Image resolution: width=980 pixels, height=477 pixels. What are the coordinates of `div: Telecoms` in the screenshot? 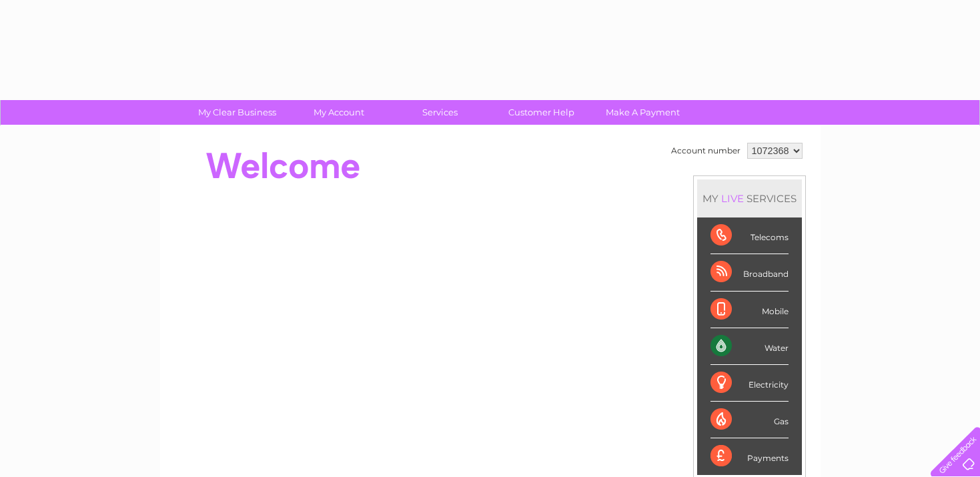 It's located at (749, 236).